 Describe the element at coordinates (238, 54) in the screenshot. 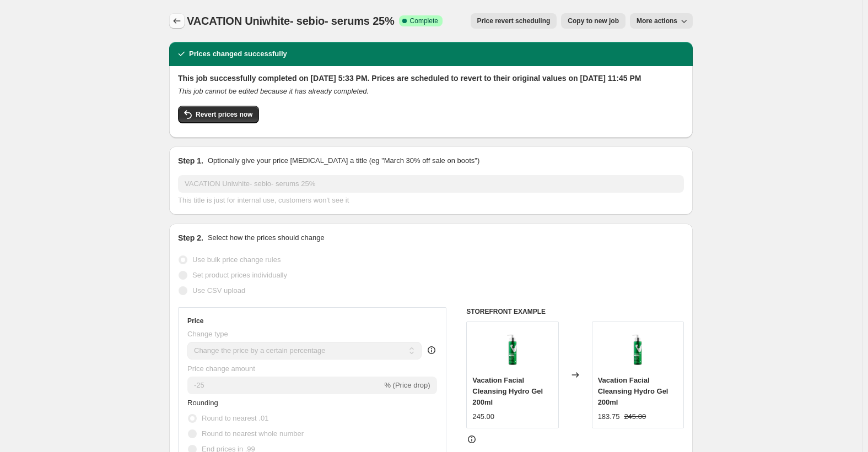

I see `h2: Prices changed successfully` at that location.